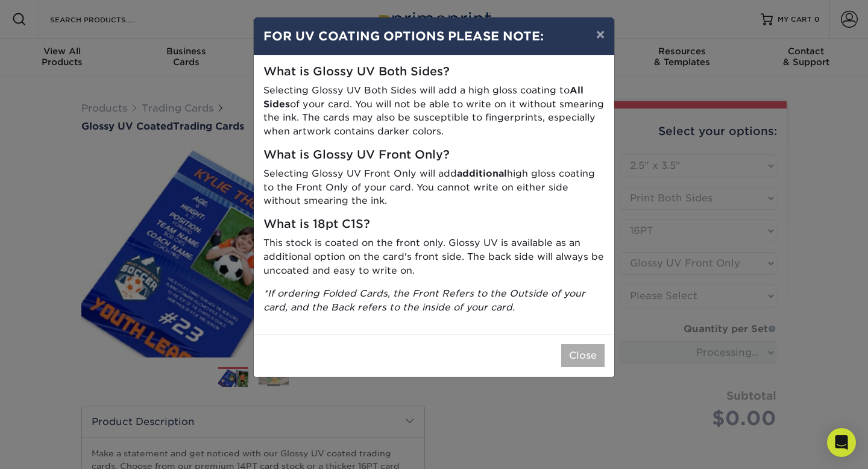 The width and height of the screenshot is (868, 469). I want to click on p: Selecting Glossy UV Front Only will add high gloss coating to the Front Only of your card. You ca..., so click(434, 187).